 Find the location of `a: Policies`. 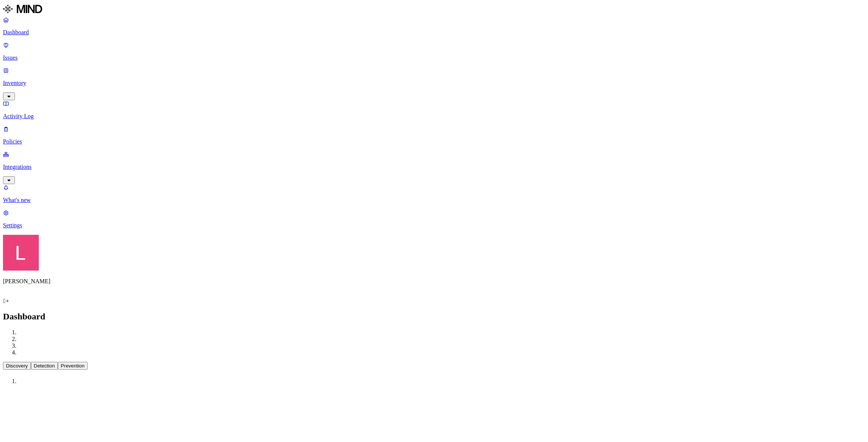

a: Policies is located at coordinates (434, 135).